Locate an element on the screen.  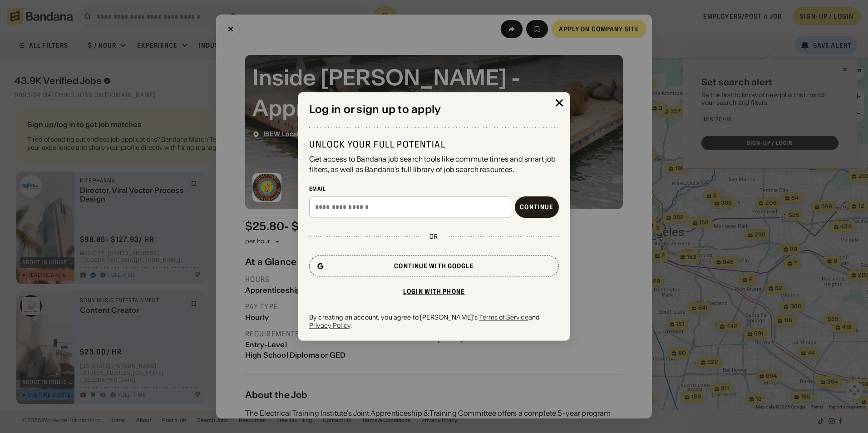
div: Get access to Bandana job search tools like commute times and smart job filters, as well as Banda... is located at coordinates (434, 165).